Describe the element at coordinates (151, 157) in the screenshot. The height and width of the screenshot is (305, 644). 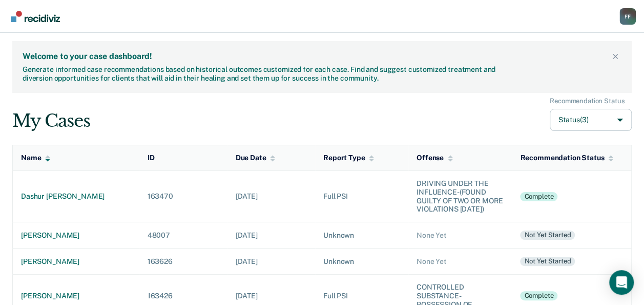
I see `div: ID` at that location.